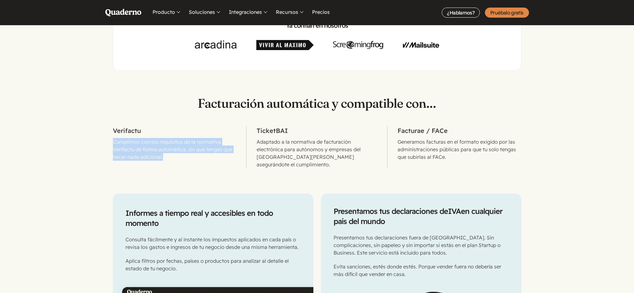 The width and height of the screenshot is (634, 293). I want to click on h2: Verifactu, so click(175, 131).